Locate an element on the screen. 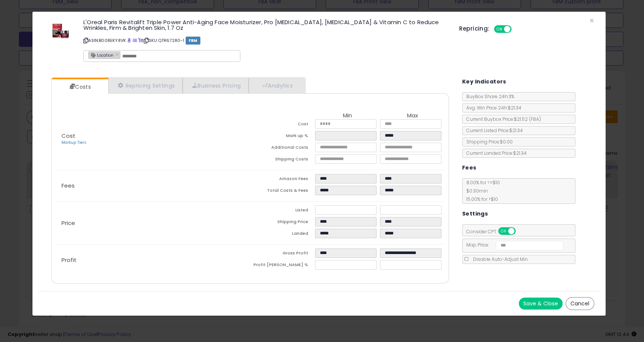 Image resolution: width=644 pixels, height=342 pixels. td: Mark up % is located at coordinates (282, 137).